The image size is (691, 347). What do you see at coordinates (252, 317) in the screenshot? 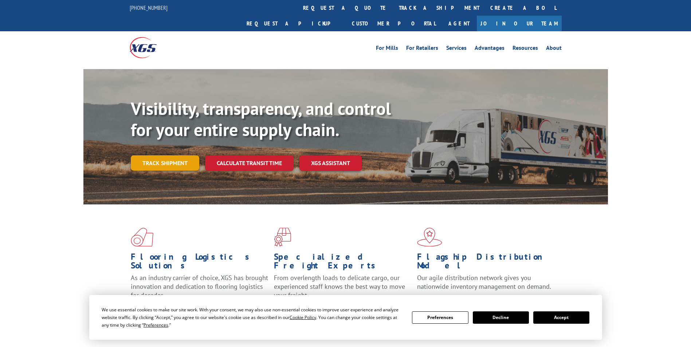
I see `div: We use essential cookies to make our site work. With your consent, we may also use non-essential ...` at bounding box center [252, 317].